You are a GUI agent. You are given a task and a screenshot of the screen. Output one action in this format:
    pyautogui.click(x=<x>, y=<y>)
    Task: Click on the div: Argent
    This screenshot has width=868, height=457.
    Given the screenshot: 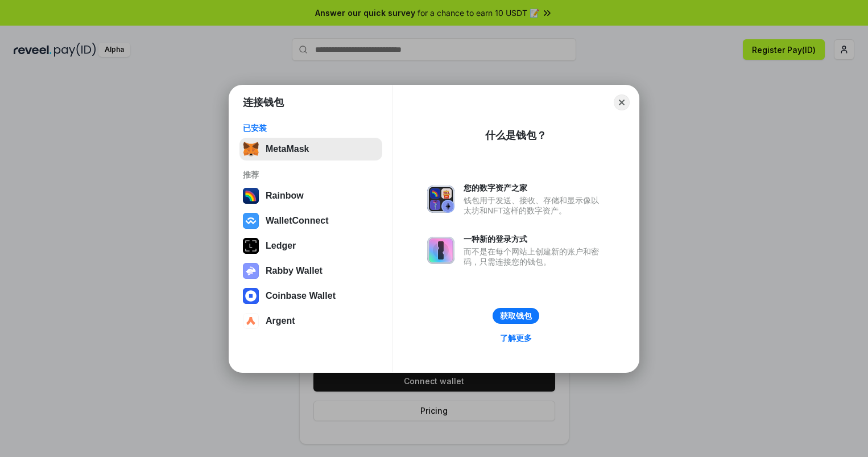 What is the action you would take?
    pyautogui.click(x=281, y=321)
    